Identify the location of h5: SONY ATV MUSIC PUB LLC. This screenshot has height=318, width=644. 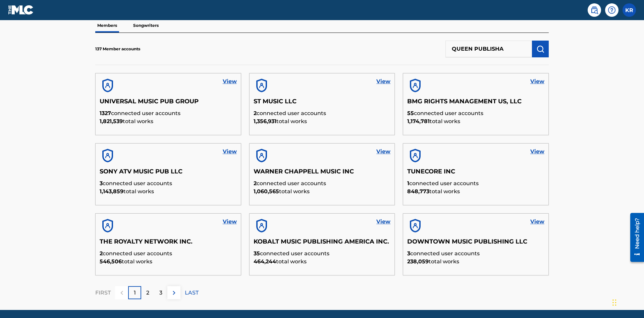
(168, 173).